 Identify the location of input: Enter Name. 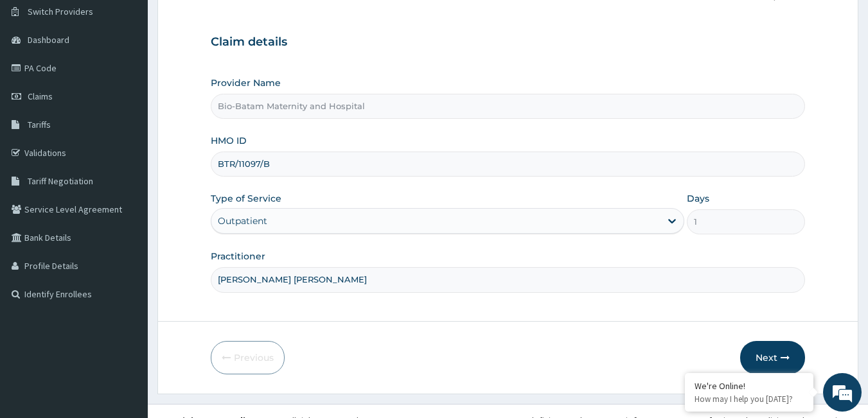
(508, 279).